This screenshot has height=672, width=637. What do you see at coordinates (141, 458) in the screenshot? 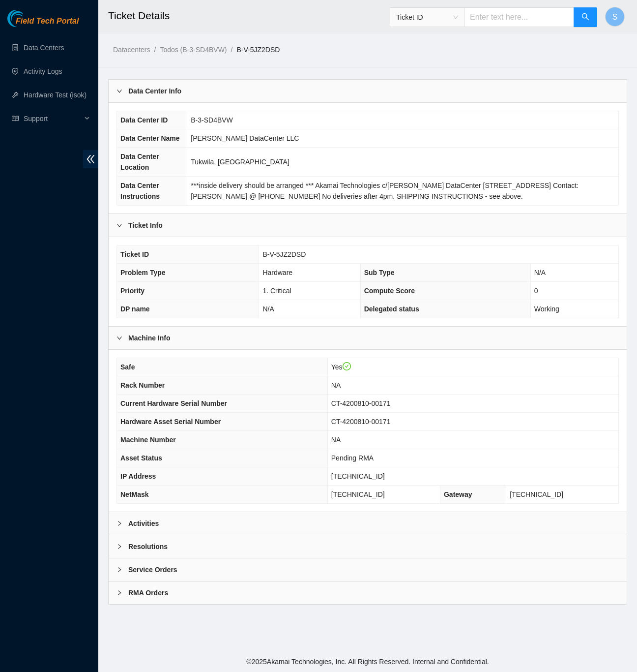
I see `span: Asset Status` at bounding box center [141, 458].